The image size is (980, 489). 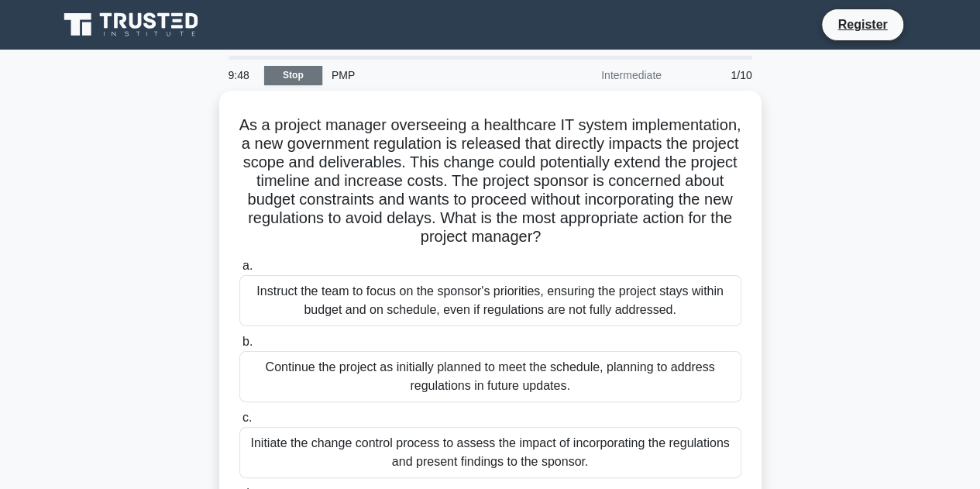 What do you see at coordinates (603, 75) in the screenshot?
I see `div: Intermediate` at bounding box center [603, 75].